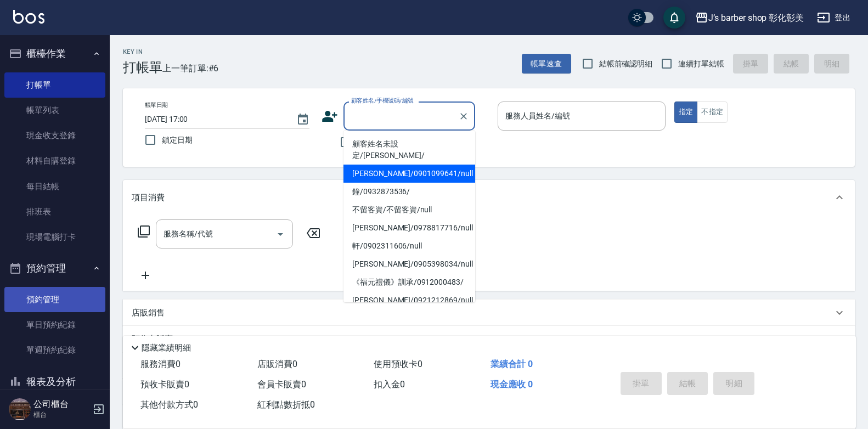 Image resolution: width=868 pixels, height=429 pixels. Describe the element at coordinates (626, 63) in the screenshot. I see `span: 結帳前確認明細` at that location.